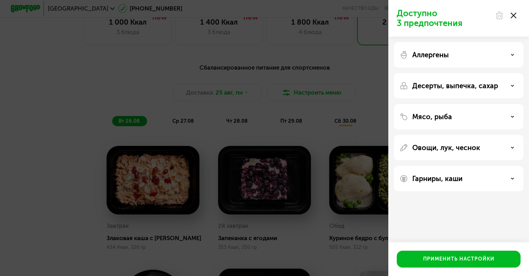  Describe the element at coordinates (444, 18) in the screenshot. I see `p: Доступно 3 предпочтения` at that location.